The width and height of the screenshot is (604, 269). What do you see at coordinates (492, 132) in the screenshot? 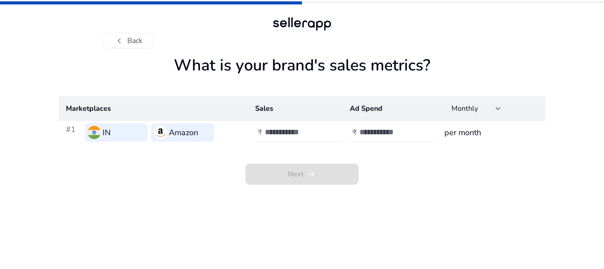
I see `h3: per month` at bounding box center [492, 132].